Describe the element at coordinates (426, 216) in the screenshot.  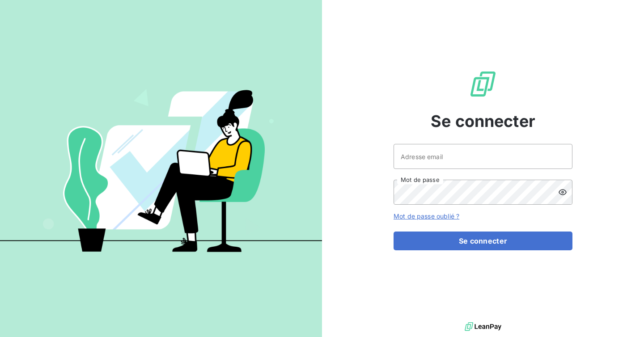
I see `a: Mot de passe oublié ?` at that location.